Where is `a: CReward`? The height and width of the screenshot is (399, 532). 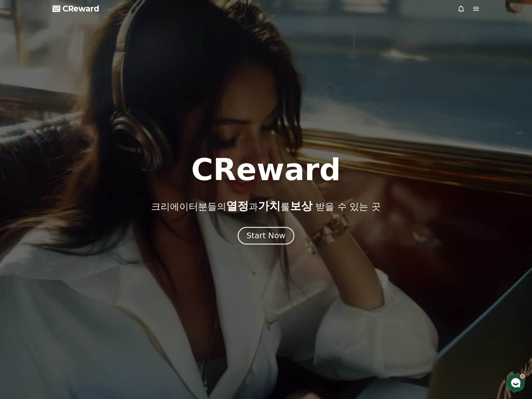
a: CReward is located at coordinates (76, 9).